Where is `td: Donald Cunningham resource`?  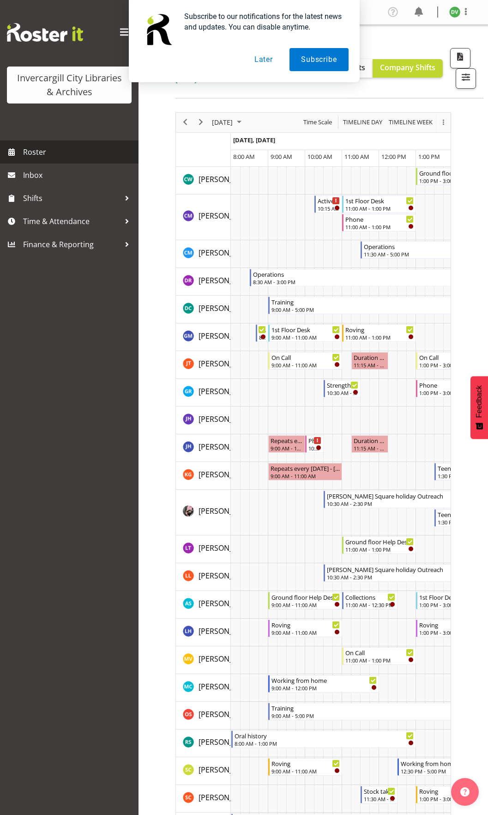 td: Donald Cunningham resource is located at coordinates (203, 310).